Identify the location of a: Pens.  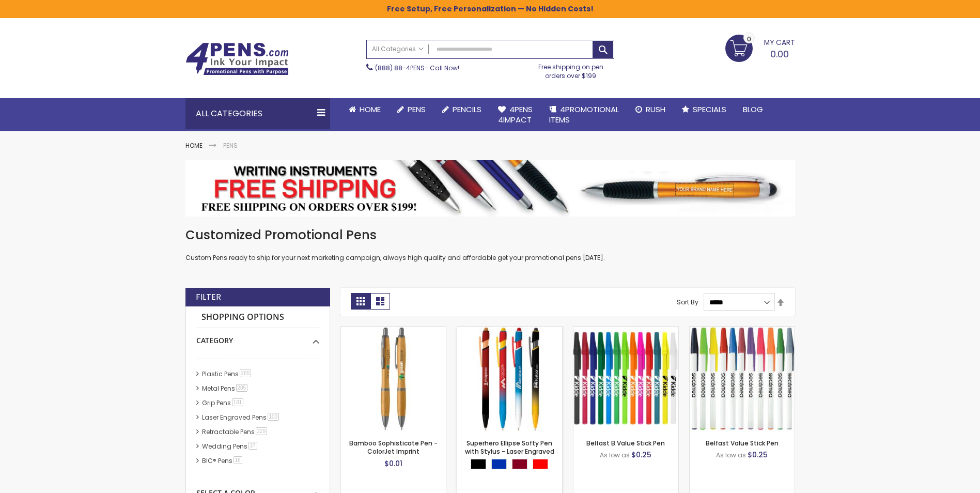
(411, 110).